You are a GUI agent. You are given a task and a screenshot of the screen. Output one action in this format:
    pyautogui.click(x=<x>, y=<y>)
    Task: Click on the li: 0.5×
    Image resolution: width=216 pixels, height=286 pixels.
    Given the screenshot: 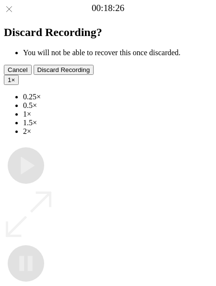 What is the action you would take?
    pyautogui.click(x=118, y=106)
    